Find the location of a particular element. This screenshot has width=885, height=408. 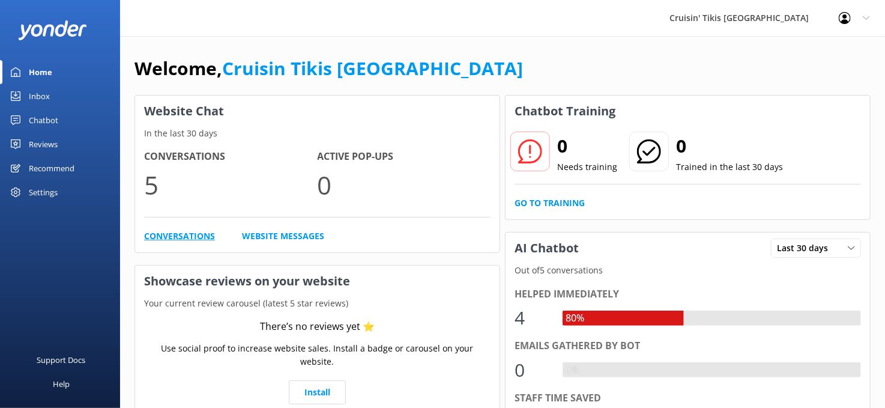

span: Last 30 days is located at coordinates (806, 248).